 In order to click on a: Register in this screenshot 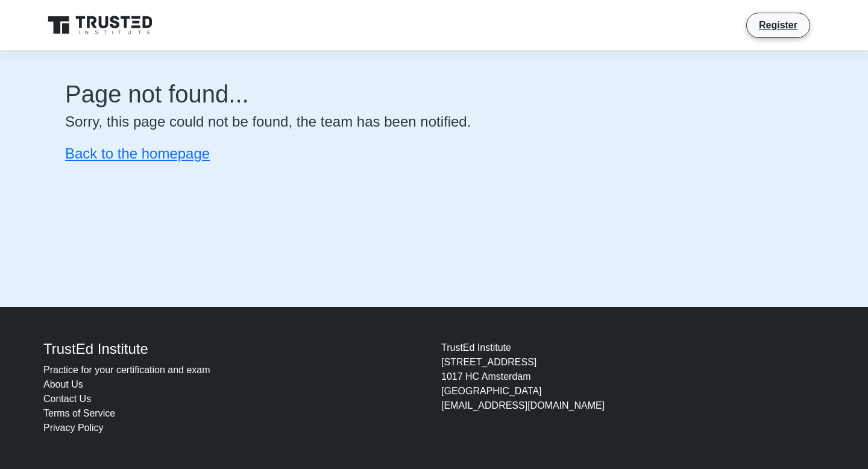, I will do `click(778, 25)`.